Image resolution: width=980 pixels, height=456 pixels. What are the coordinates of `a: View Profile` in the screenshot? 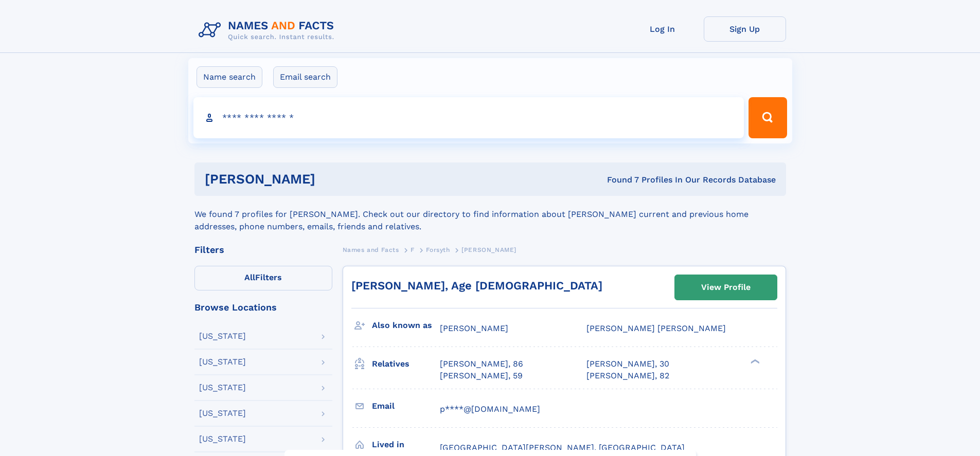 It's located at (726, 288).